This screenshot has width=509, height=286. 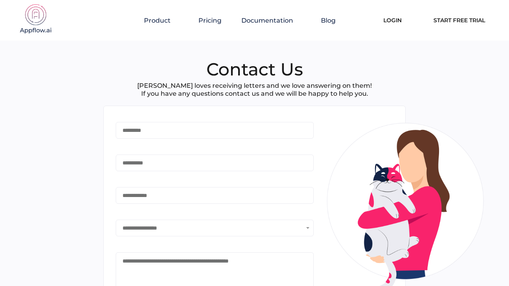 I want to click on img: appflow.ai-logo, so click(x=36, y=20).